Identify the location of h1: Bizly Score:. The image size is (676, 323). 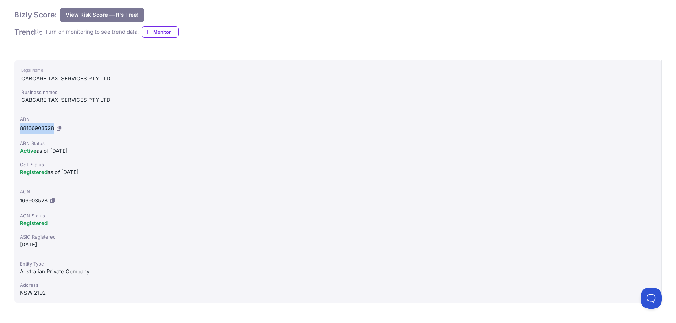
(35, 15).